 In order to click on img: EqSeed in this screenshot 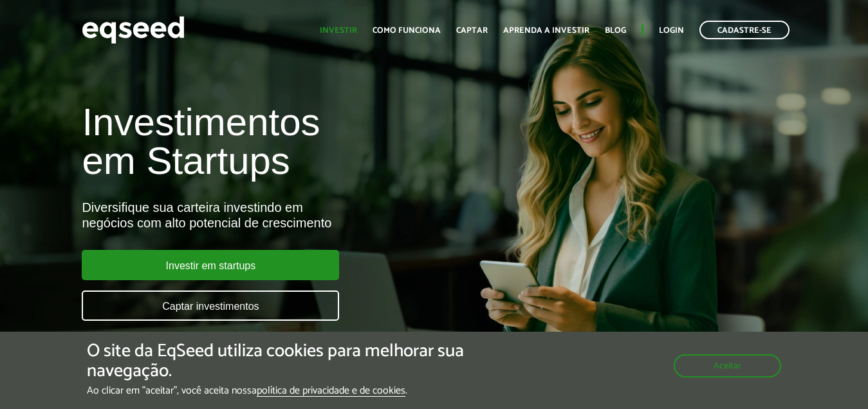, I will do `click(133, 30)`.